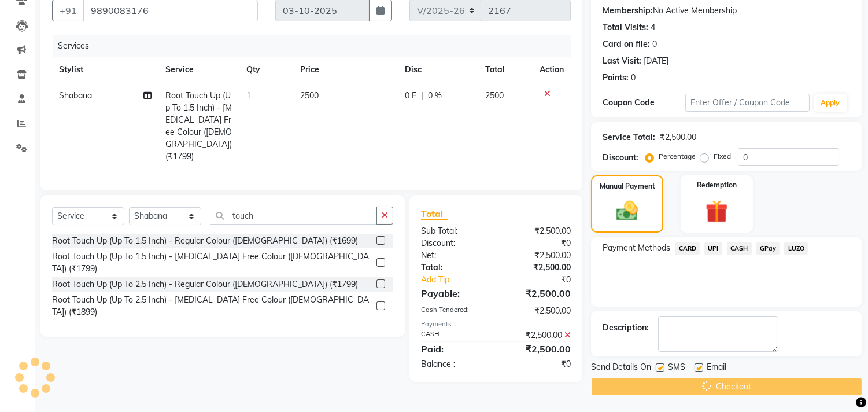 This screenshot has height=412, width=868. What do you see at coordinates (293, 215) in the screenshot?
I see `input: Search or Scan` at bounding box center [293, 215].